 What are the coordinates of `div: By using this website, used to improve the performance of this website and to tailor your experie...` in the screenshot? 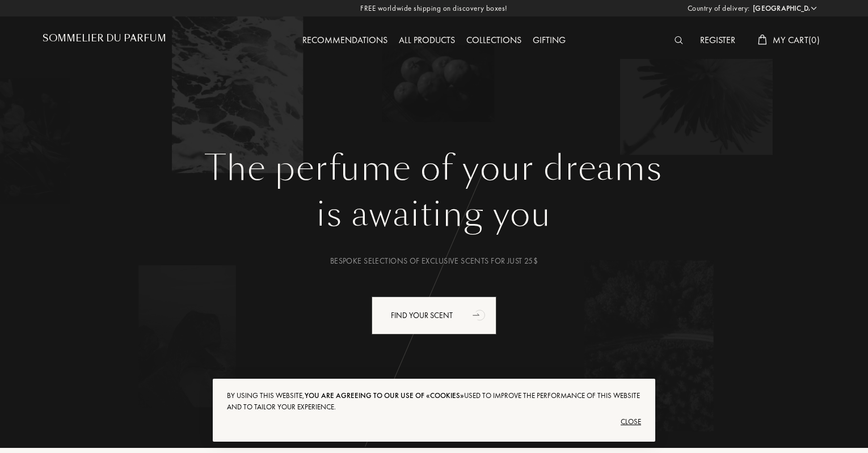 It's located at (434, 401).